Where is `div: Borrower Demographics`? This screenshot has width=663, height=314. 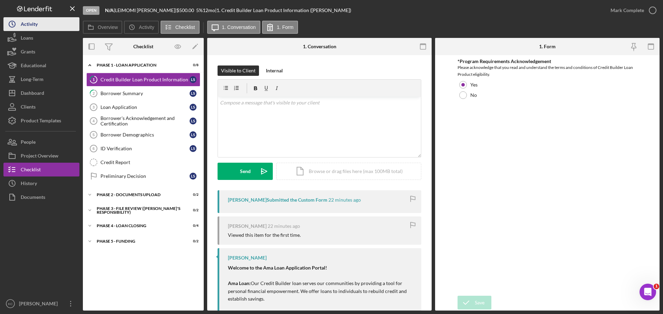
div: Borrower Demographics is located at coordinates (145, 135).